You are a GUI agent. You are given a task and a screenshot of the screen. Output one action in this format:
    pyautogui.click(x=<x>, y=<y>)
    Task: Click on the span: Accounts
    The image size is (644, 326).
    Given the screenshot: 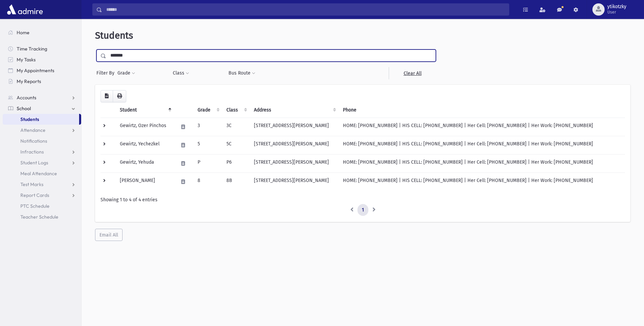 What is the action you would take?
    pyautogui.click(x=26, y=98)
    